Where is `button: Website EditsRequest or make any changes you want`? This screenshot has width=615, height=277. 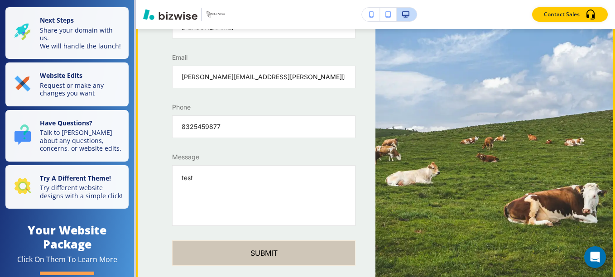 button: Website EditsRequest or make any changes you want is located at coordinates (67, 84).